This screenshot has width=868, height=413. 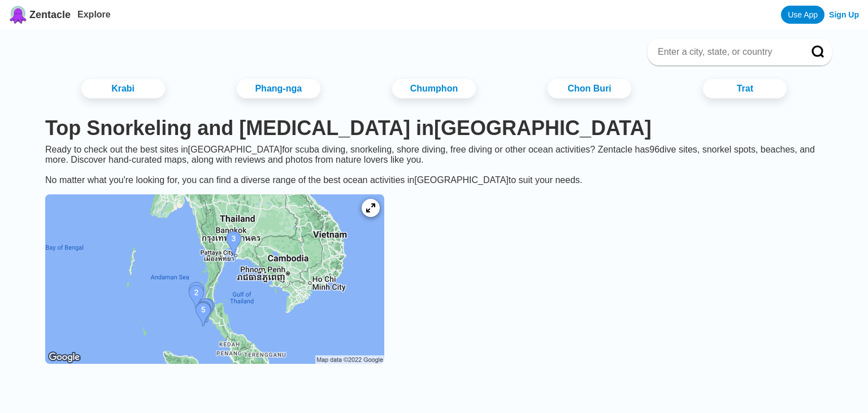 What do you see at coordinates (123, 89) in the screenshot?
I see `a: Krabi` at bounding box center [123, 89].